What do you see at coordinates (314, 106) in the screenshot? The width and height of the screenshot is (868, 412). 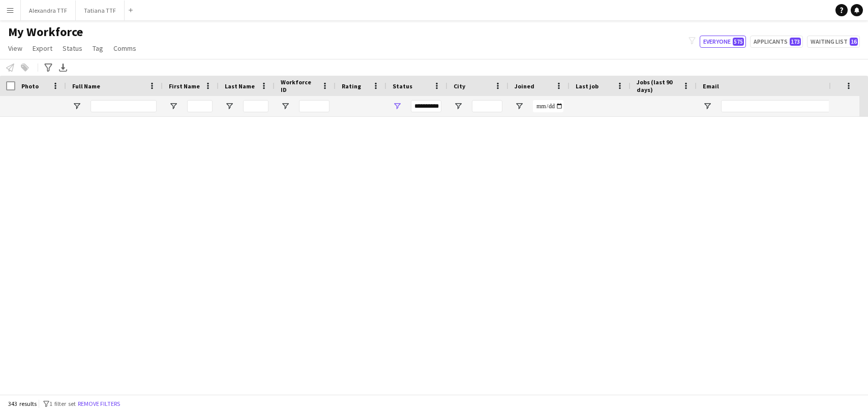 I see `input: Workforce ID Filter Input` at bounding box center [314, 106].